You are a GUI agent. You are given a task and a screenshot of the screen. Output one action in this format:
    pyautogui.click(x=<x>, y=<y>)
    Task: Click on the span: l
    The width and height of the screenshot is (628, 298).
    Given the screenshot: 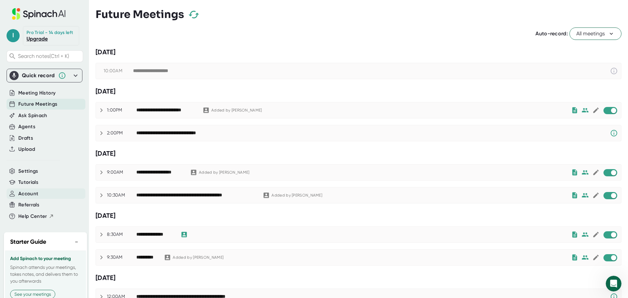 What is the action you would take?
    pyautogui.click(x=13, y=36)
    